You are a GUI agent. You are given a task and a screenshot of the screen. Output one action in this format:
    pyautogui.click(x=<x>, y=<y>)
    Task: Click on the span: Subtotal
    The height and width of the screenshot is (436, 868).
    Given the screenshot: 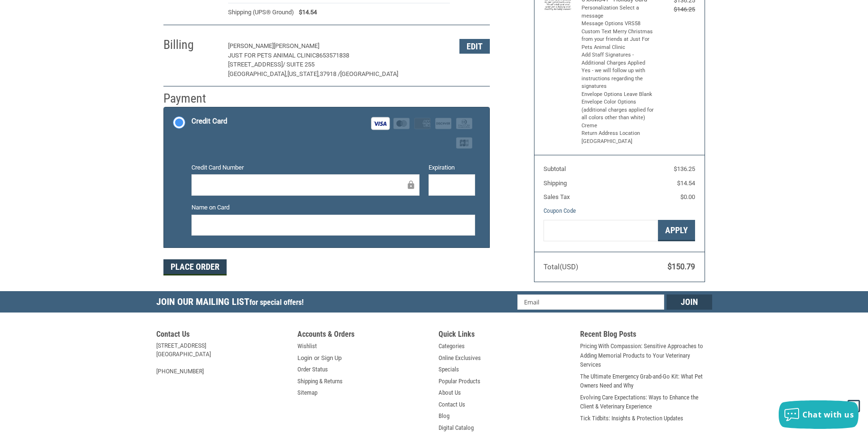 What is the action you would take?
    pyautogui.click(x=554, y=168)
    